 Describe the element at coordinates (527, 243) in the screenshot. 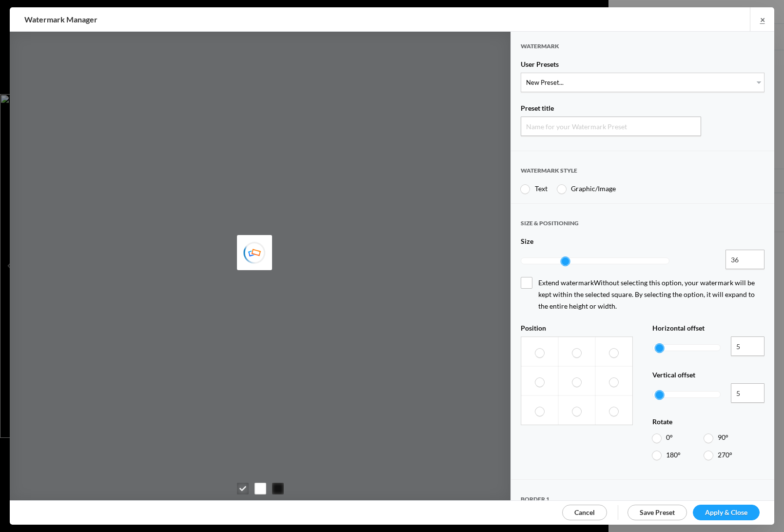

I see `span: Size` at that location.